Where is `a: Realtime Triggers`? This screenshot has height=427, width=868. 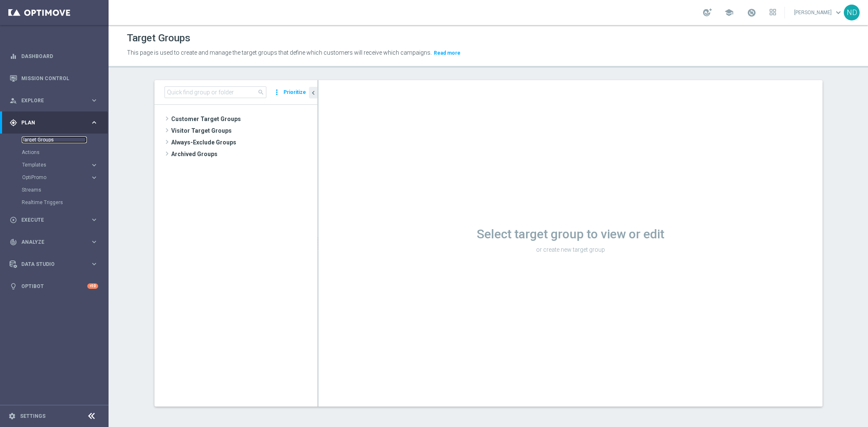 a: Realtime Triggers is located at coordinates (55, 202).